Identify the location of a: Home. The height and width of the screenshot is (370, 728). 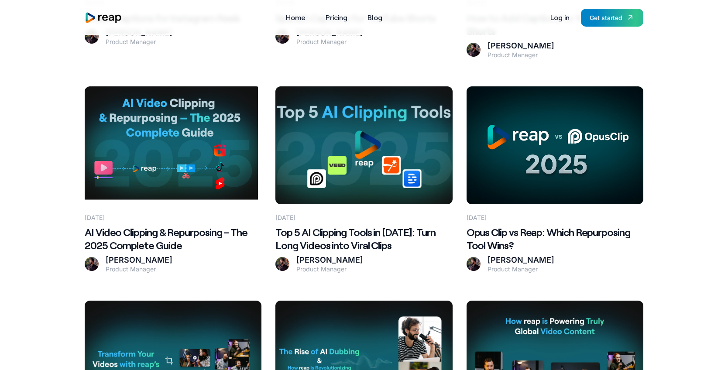
(295, 17).